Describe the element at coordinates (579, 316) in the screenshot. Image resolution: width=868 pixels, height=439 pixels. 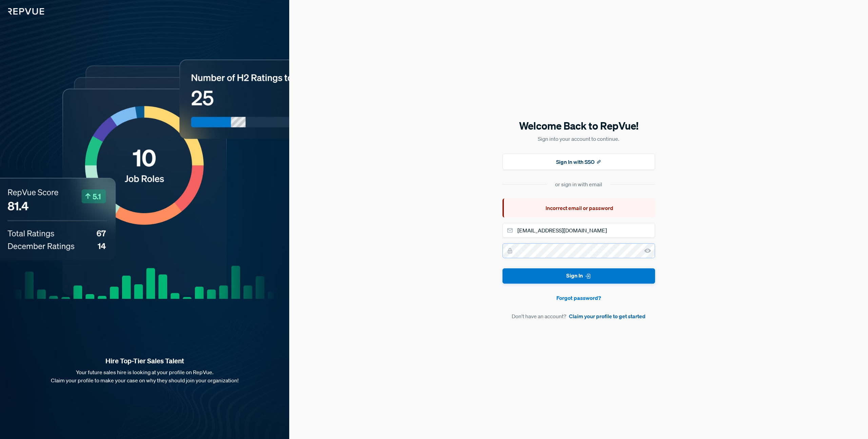
I see `article: Don't have an account?` at that location.